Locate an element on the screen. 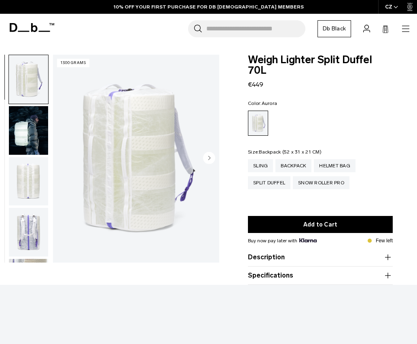  img: Weigh_Lighter_Split_Duffel_70L_4.png is located at coordinates (28, 283).